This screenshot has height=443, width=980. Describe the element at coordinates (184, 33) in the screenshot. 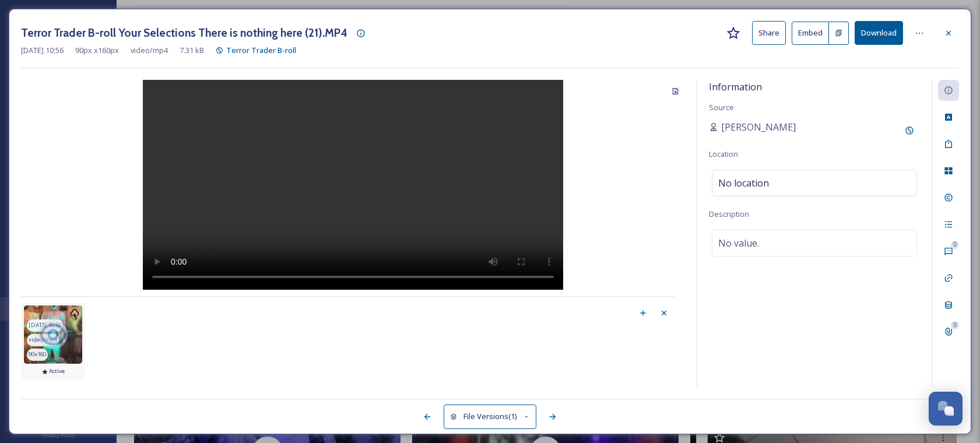

I see `h3: Terror Trader B-roll Your Selections There is nothing here (21).MP4` at that location.